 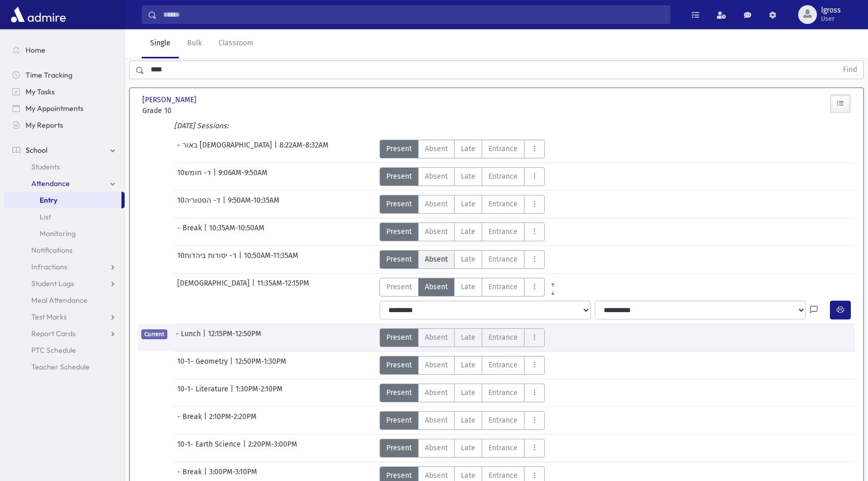 What do you see at coordinates (64, 283) in the screenshot?
I see `a: Student Logs` at bounding box center [64, 283].